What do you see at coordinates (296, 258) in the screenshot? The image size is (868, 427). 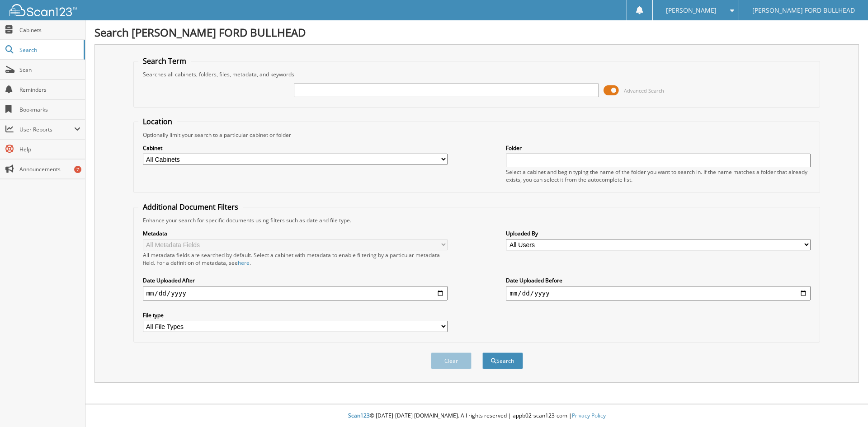 I see `div: All metadata fields are searched by default. Select a cabinet with metadata to enable filtering b...` at bounding box center [296, 258].